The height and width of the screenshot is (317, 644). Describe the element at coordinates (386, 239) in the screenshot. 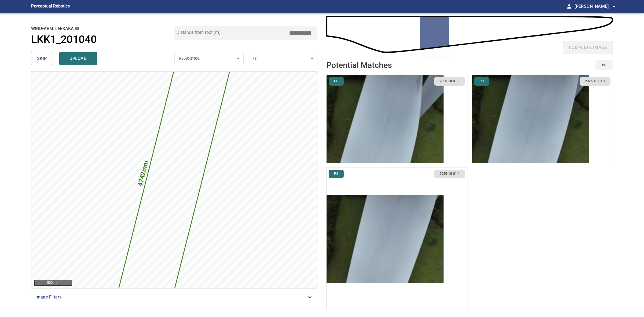

I see `img: Lerkaka/LKK1_201040/2025-10-01-1/2025-10-01-2/inspectionData/image17wp20.jpg` at that location.